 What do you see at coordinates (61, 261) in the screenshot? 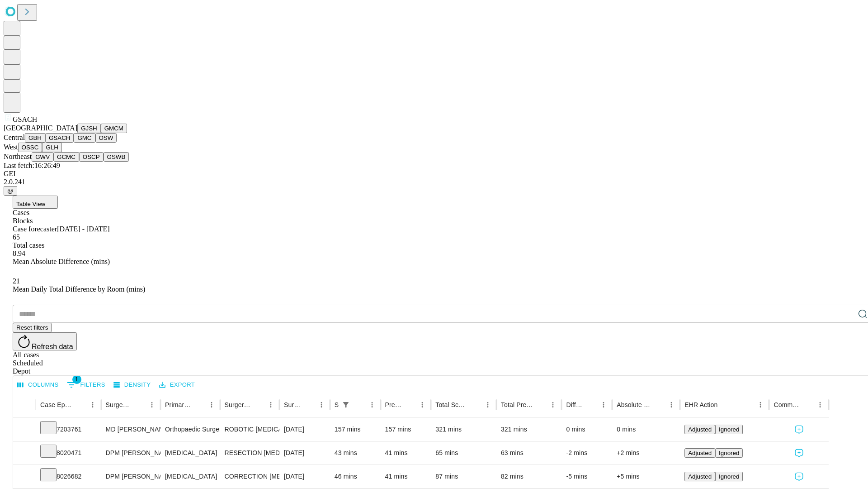
I see `span: Mean Absolute Difference (mins)` at bounding box center [61, 261].